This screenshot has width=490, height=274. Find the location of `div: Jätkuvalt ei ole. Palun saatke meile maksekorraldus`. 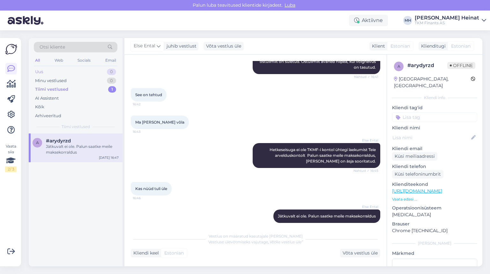

div: Jätkuvalt ei ole. Palun saatke meile maksekorraldus is located at coordinates (82, 149).